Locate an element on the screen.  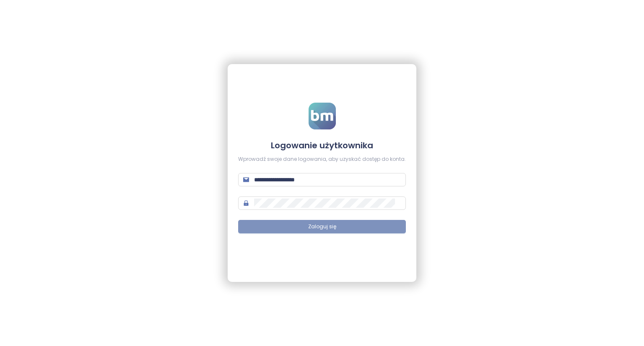
div: Wprowadź swoje dane logowania, aby uzyskać dostęp do konta. is located at coordinates (322, 159).